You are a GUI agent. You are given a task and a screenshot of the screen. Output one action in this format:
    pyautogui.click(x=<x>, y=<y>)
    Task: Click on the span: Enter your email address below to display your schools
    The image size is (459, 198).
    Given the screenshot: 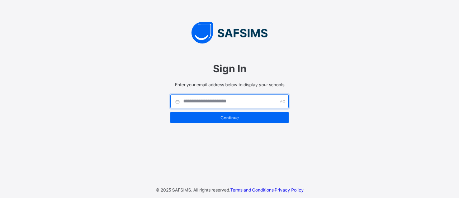 What is the action you would take?
    pyautogui.click(x=230, y=84)
    